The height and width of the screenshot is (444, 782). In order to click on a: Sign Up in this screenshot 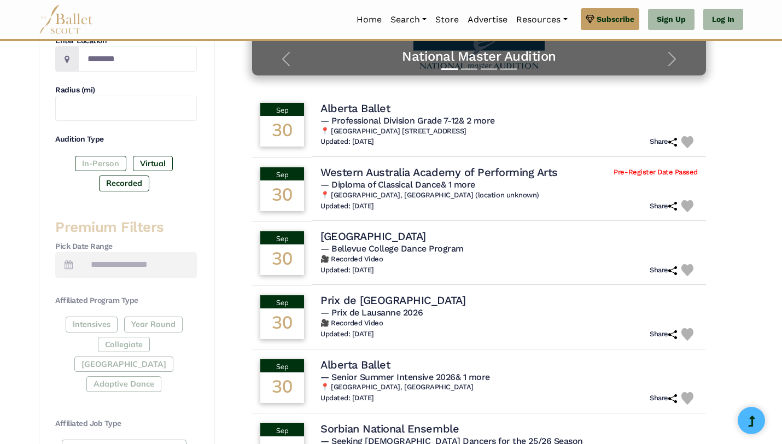, I will do `click(671, 20)`.